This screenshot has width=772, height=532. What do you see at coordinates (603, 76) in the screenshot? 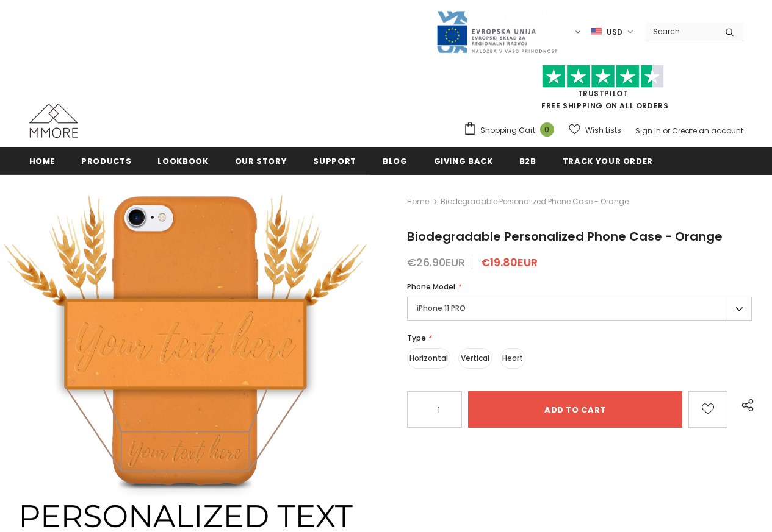
I see `img: Trust Pilot Stars` at bounding box center [603, 76].